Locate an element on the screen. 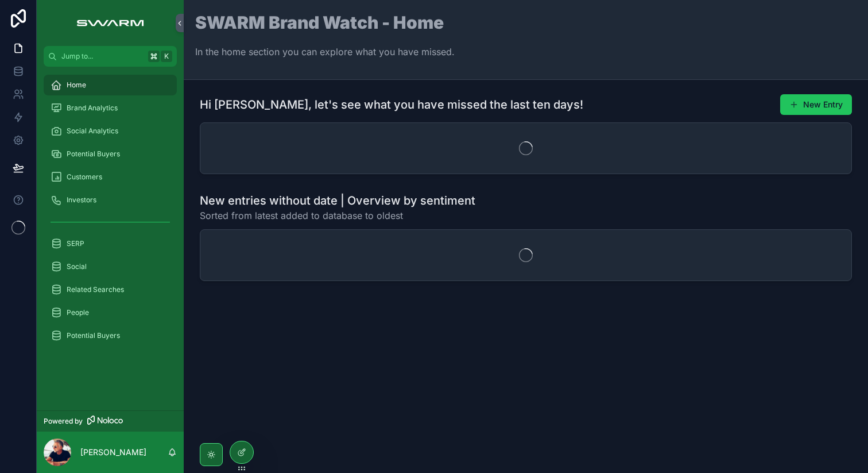  a: Investors is located at coordinates (110, 200).